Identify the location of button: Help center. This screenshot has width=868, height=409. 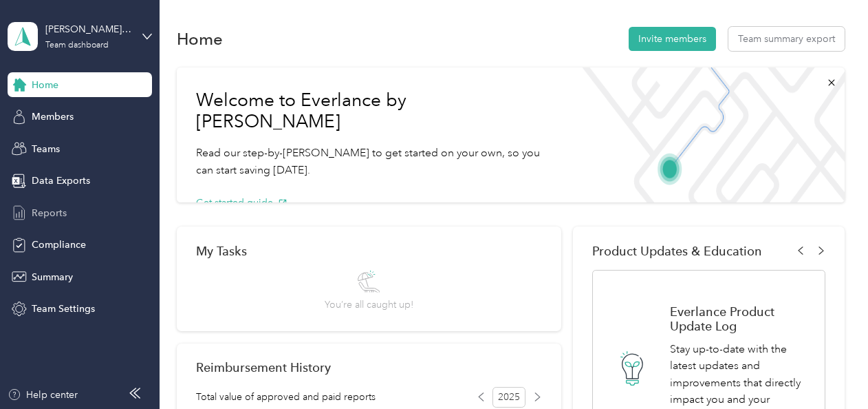
(42, 394).